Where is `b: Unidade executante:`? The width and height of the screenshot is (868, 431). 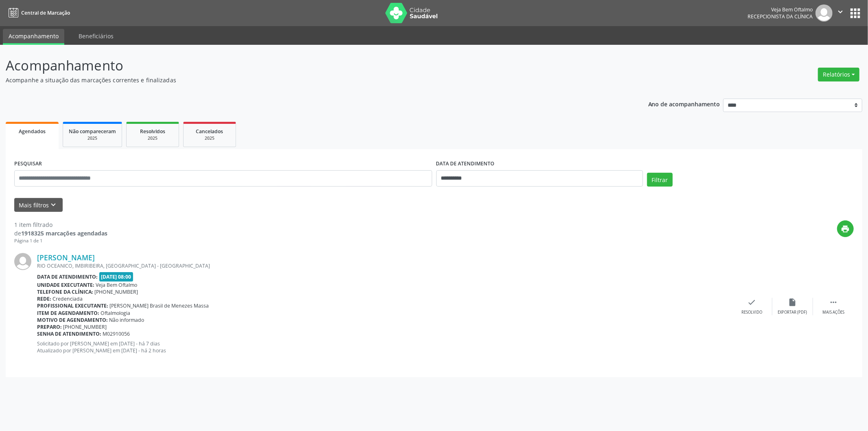
b: Unidade executante: is located at coordinates (66, 285).